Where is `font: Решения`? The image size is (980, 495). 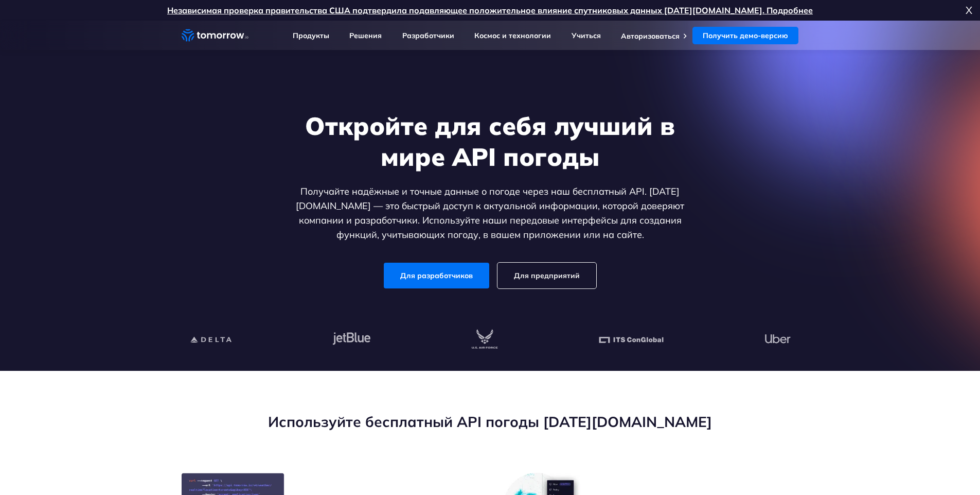 font: Решения is located at coordinates (366, 35).